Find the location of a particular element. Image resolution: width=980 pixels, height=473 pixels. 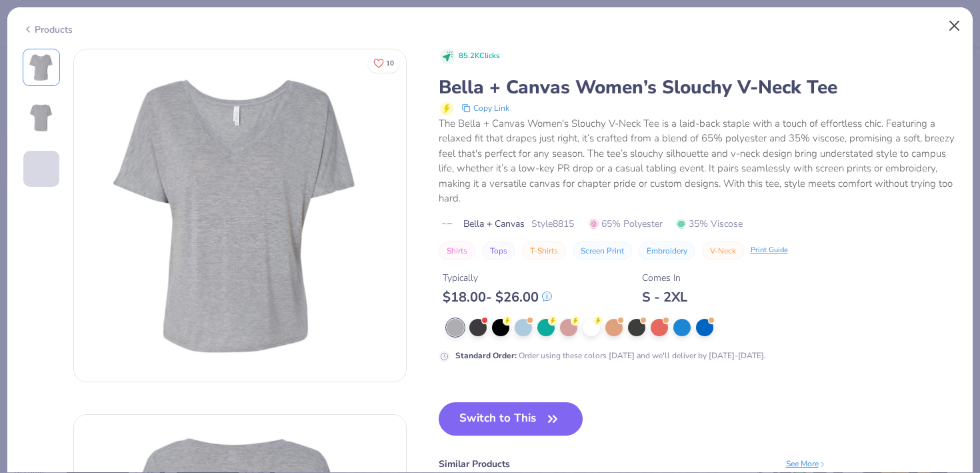

div: S - 2XL is located at coordinates (665, 297).